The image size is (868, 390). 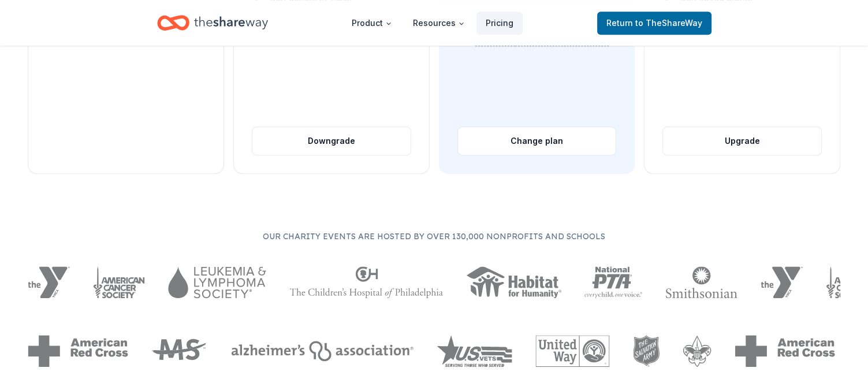 I want to click on img: MS, so click(x=180, y=351).